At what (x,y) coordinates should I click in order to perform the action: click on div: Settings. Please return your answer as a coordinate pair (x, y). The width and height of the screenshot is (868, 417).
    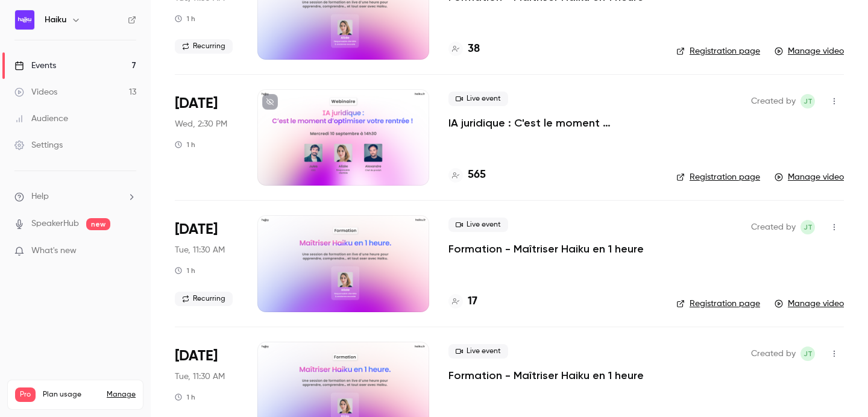
    Looking at the image, I should click on (39, 145).